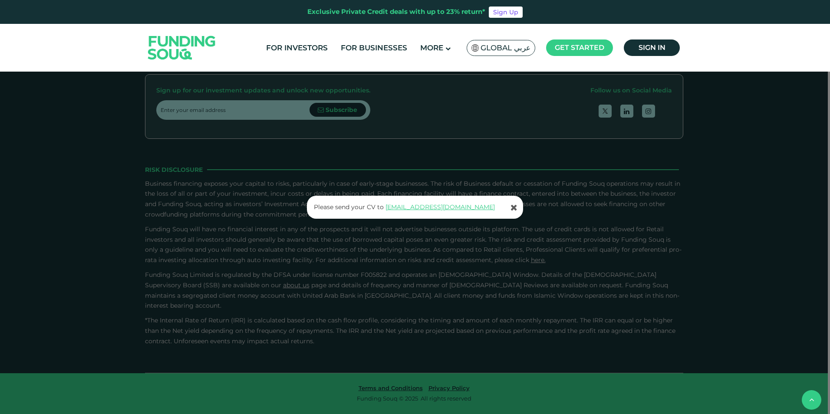 Image resolution: width=830 pixels, height=414 pixels. Describe the element at coordinates (651, 48) in the screenshot. I see `a: Sign in` at that location.